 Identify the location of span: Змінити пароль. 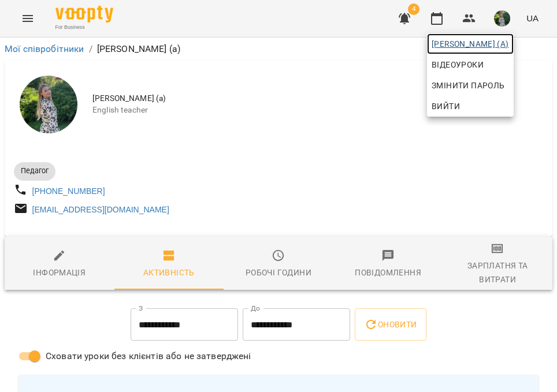
(470, 86).